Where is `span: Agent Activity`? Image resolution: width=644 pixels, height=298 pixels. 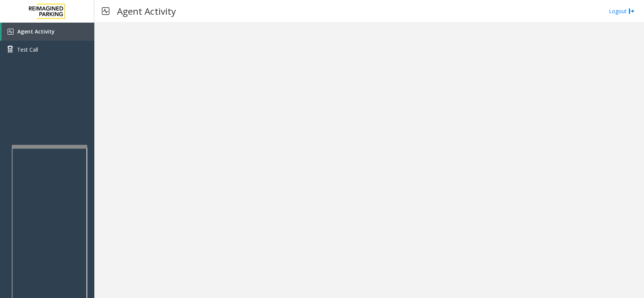
span: Agent Activity is located at coordinates (36, 32).